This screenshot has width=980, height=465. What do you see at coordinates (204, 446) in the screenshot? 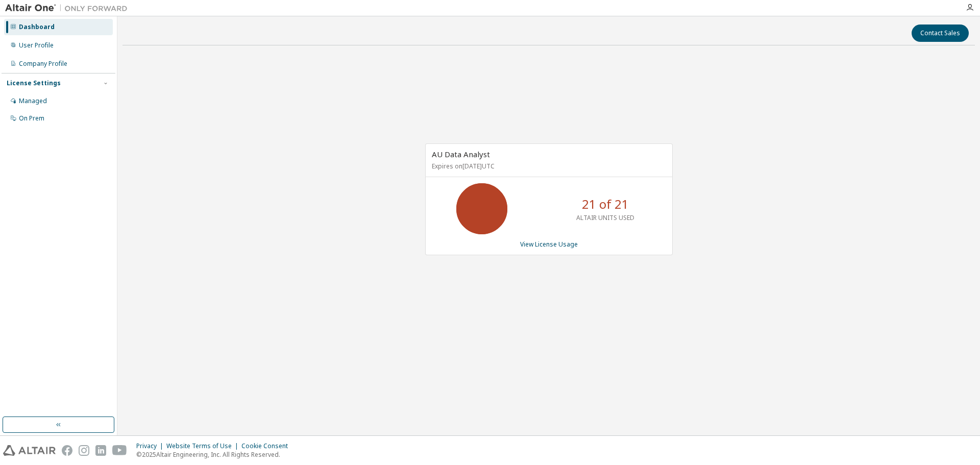
I see `div: Website Terms of Use` at bounding box center [204, 446].